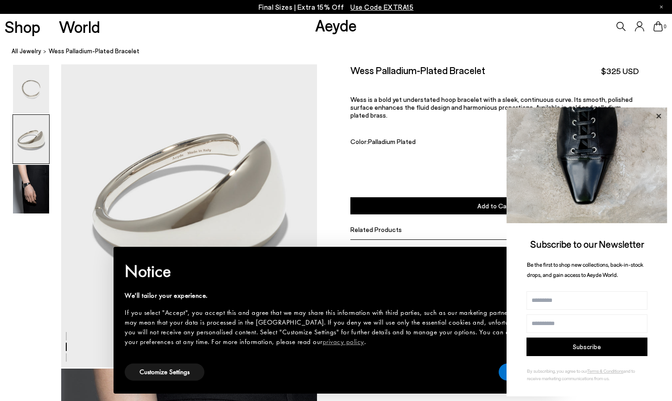 The height and width of the screenshot is (401, 672). What do you see at coordinates (605, 371) in the screenshot?
I see `a: Terms & Conditions` at bounding box center [605, 371].